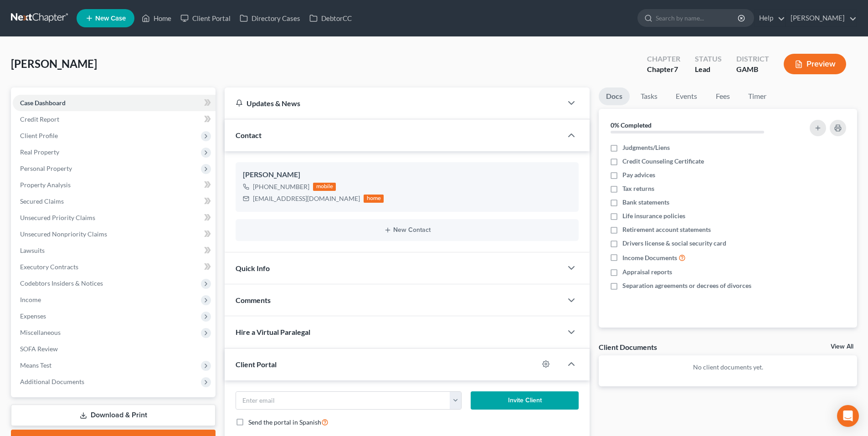 Image resolution: width=868 pixels, height=436 pixels. What do you see at coordinates (614, 96) in the screenshot?
I see `a: Docs` at bounding box center [614, 96].